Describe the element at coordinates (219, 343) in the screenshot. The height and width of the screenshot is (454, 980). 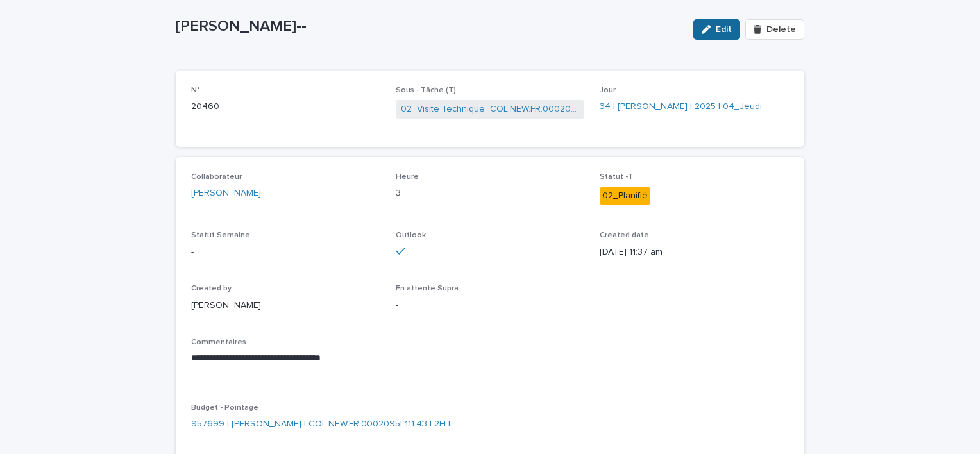
I see `span: Commentaires` at that location.